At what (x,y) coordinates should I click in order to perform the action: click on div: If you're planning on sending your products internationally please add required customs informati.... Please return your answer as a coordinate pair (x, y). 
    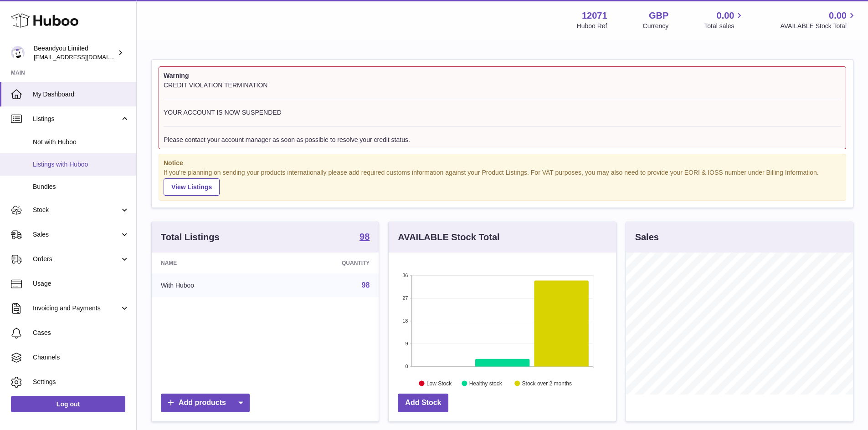
    Looking at the image, I should click on (502, 182).